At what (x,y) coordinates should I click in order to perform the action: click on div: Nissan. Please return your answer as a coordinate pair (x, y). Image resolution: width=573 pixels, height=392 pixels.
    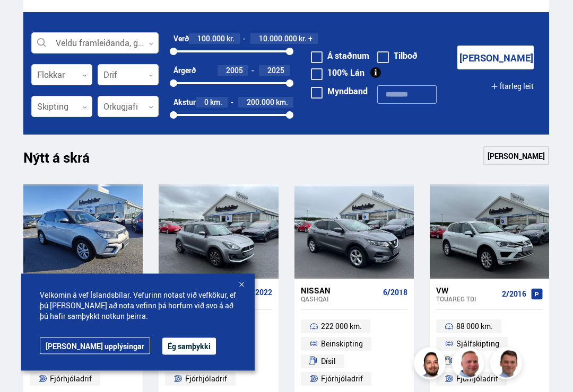
    Looking at the image, I should click on (340, 291).